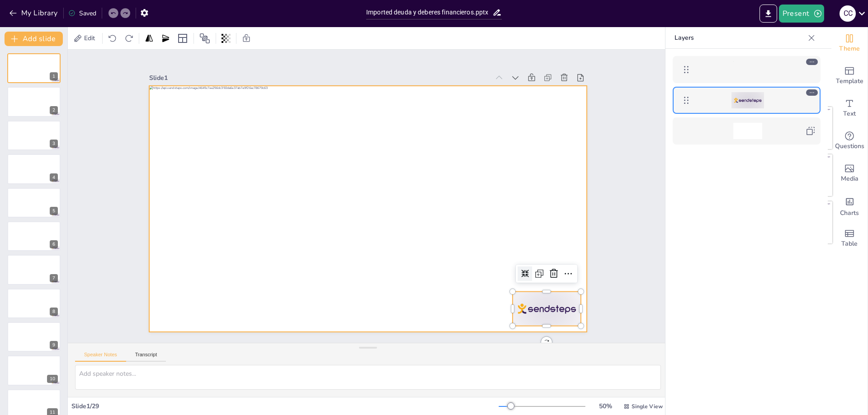 The height and width of the screenshot is (415, 868). What do you see at coordinates (849, 147) in the screenshot?
I see `span: Questions` at bounding box center [849, 147].